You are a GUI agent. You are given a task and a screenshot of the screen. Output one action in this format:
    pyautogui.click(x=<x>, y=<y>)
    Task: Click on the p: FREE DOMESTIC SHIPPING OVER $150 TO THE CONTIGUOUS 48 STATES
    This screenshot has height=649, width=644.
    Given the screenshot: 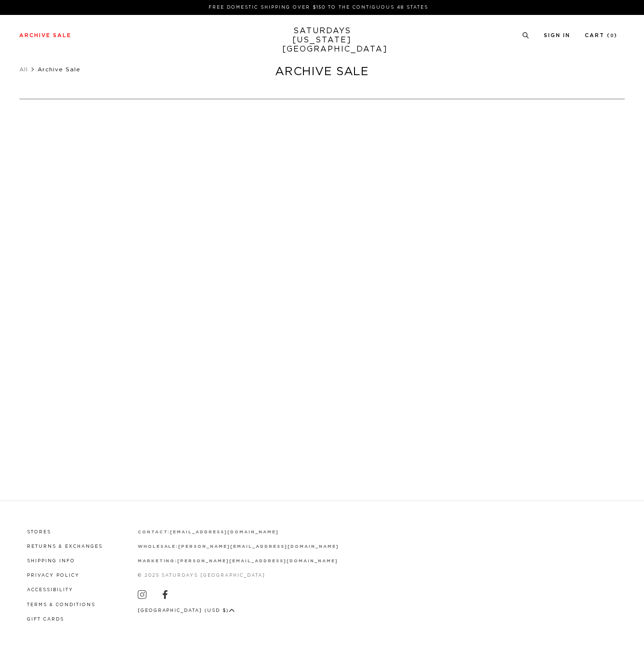 What is the action you would take?
    pyautogui.click(x=319, y=7)
    